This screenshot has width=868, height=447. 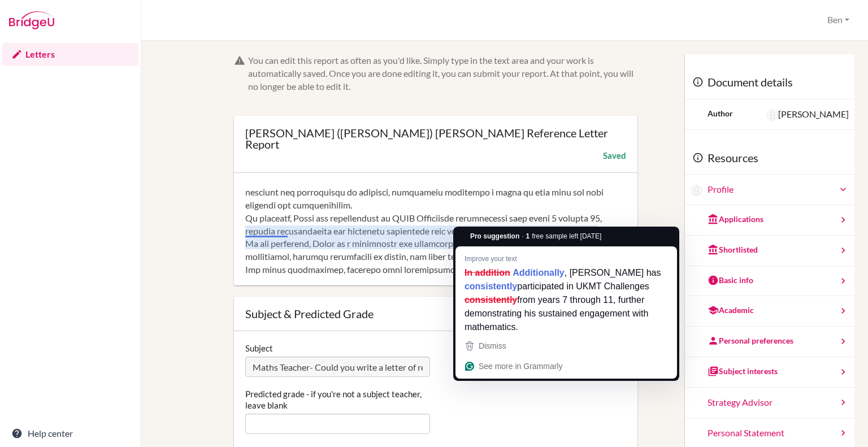 What do you see at coordinates (769, 251) in the screenshot?
I see `a: Shortlisted` at bounding box center [769, 251].